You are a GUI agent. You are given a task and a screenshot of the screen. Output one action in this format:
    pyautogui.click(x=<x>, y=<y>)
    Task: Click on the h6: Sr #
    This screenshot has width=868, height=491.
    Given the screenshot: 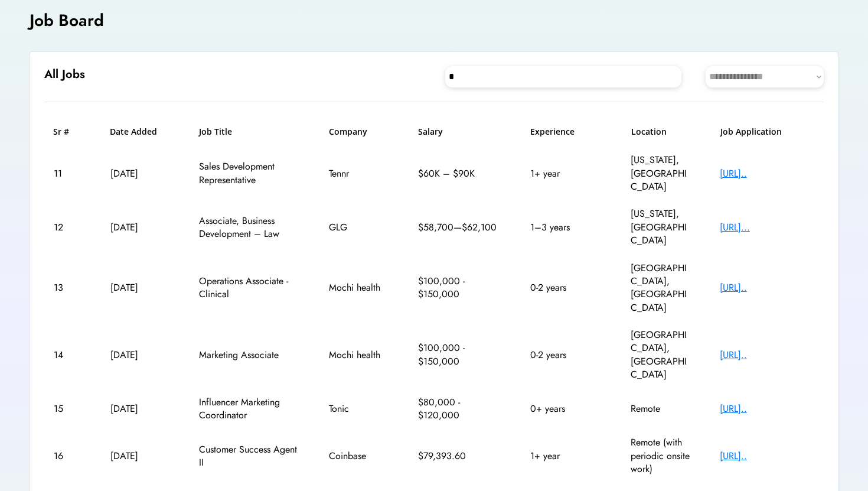 What is the action you would take?
    pyautogui.click(x=66, y=132)
    